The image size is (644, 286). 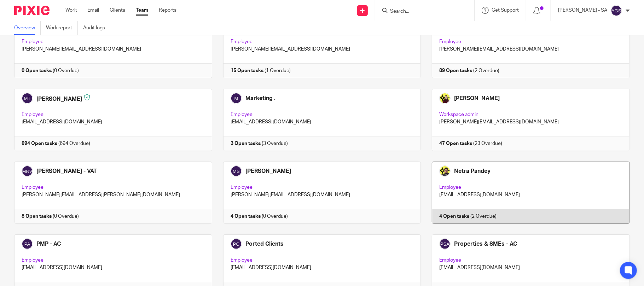 What do you see at coordinates (93, 10) in the screenshot?
I see `a: Email` at bounding box center [93, 10].